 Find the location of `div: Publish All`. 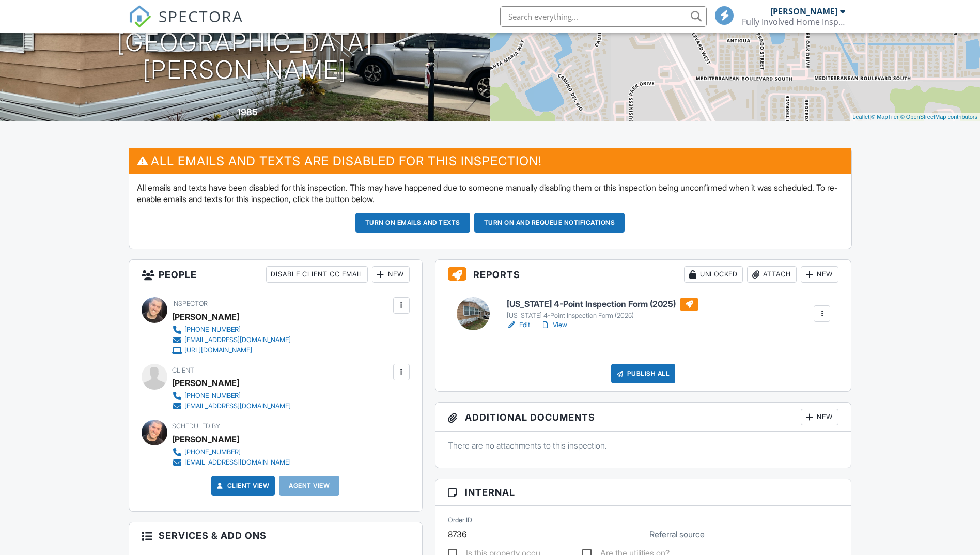

div: Publish All is located at coordinates (643, 374).